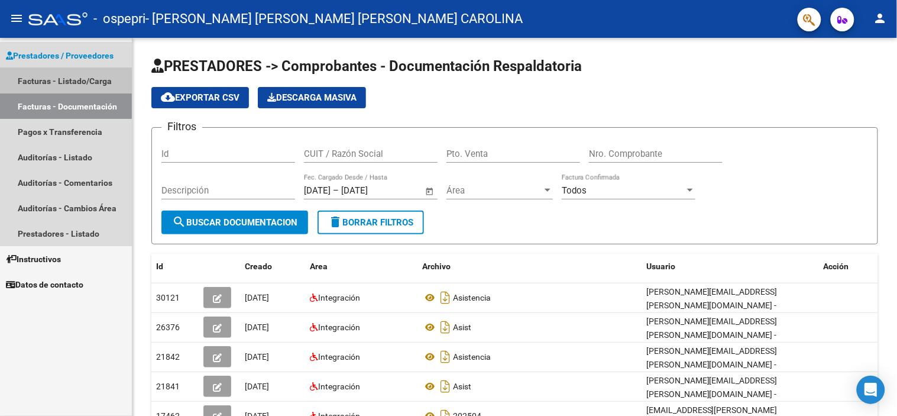 The height and width of the screenshot is (416, 897). What do you see at coordinates (312, 98) in the screenshot?
I see `app-download-masive: Descarga masiva de comprobantes (adjuntos)` at bounding box center [312, 98].